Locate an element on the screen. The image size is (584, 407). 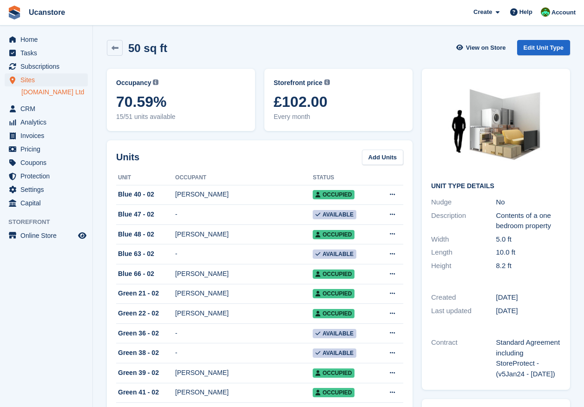
div: Green 41 - 02 is located at coordinates (145, 392).